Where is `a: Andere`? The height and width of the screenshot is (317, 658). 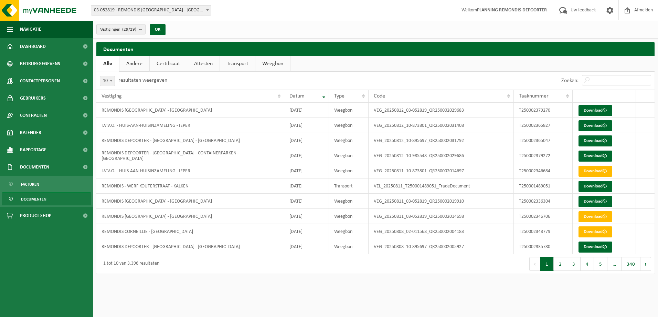 a: Andere is located at coordinates (134, 64).